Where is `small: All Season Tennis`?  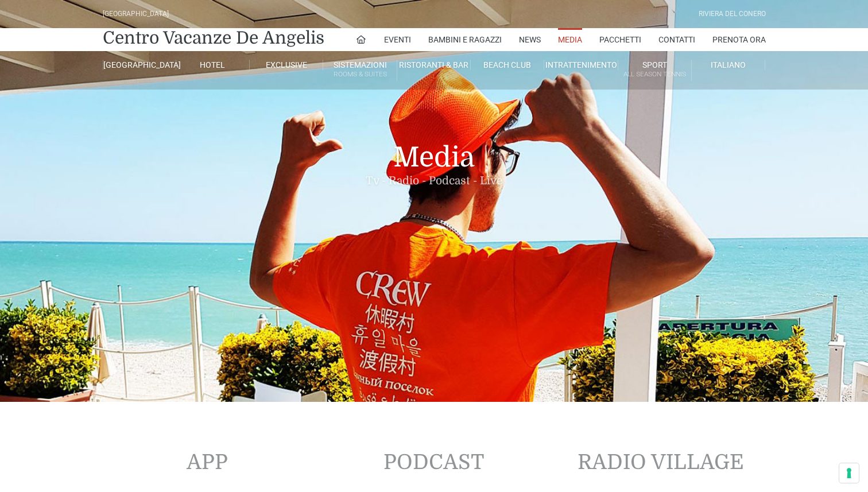
small: All Season Tennis is located at coordinates (655, 74).